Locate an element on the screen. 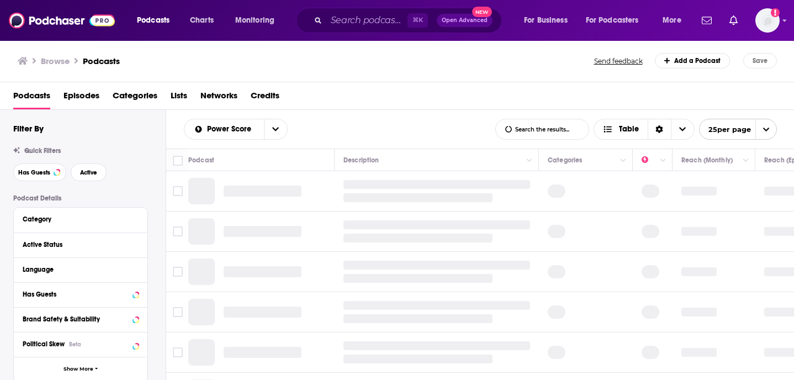  input: Search podcasts, credits, & more... is located at coordinates (367, 20).